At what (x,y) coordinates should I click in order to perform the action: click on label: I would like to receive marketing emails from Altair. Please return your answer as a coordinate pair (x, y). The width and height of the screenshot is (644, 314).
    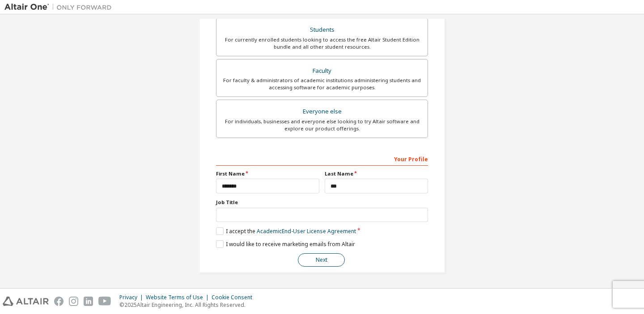
    Looking at the image, I should click on (286, 244).